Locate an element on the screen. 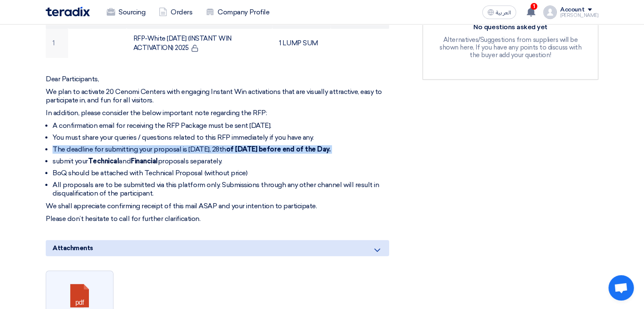  p: In addition, please consider the below important note regarding the RFP: is located at coordinates (217, 113).